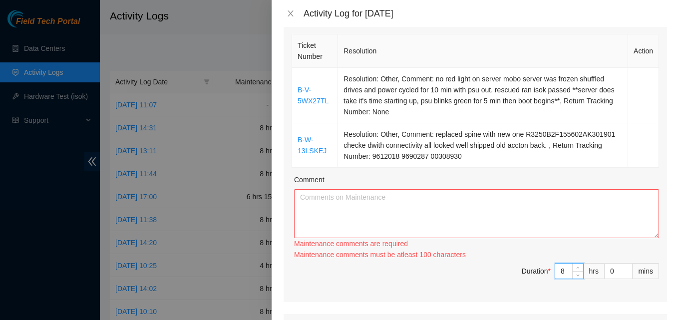 The image size is (679, 320). I want to click on th: Action, so click(643, 51).